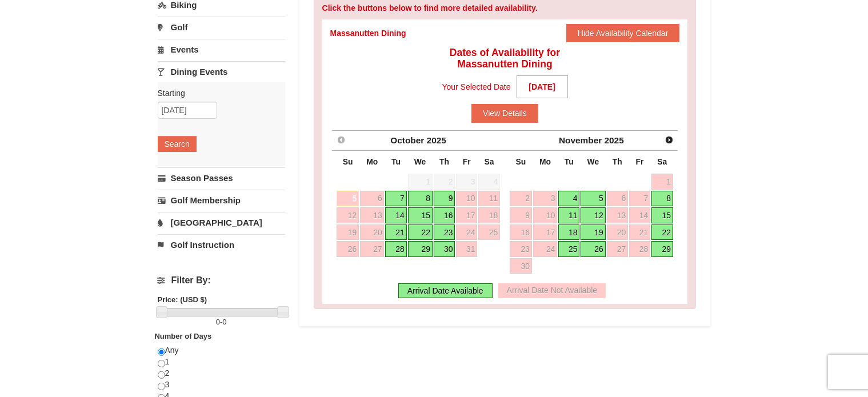  I want to click on a: Golf, so click(221, 27).